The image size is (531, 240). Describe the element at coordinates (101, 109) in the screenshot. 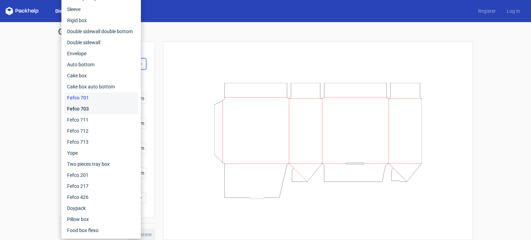

I see `div: Fefco 703` at that location.